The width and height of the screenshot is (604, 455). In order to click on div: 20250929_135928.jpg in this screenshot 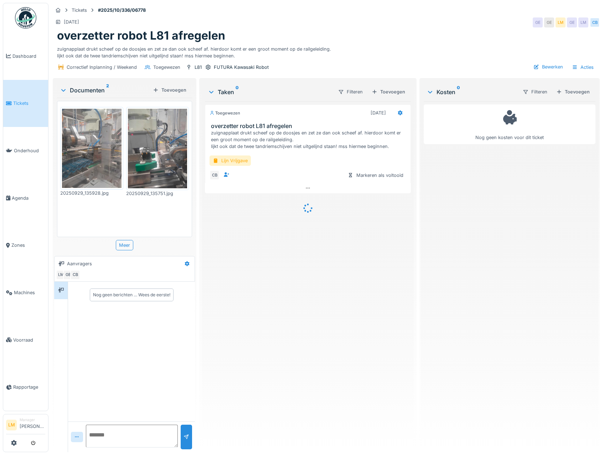, I will do `click(92, 193)`.